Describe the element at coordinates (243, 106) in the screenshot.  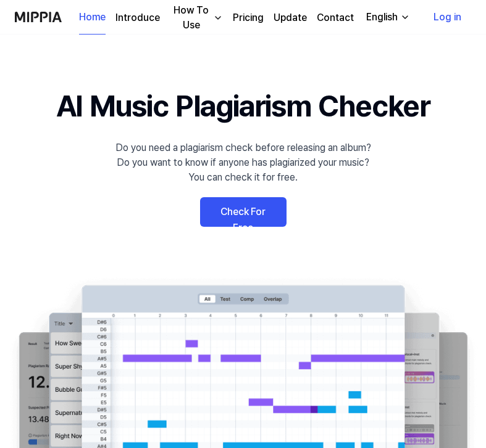
I see `h1: AI Music Plagiarism Checker` at that location.